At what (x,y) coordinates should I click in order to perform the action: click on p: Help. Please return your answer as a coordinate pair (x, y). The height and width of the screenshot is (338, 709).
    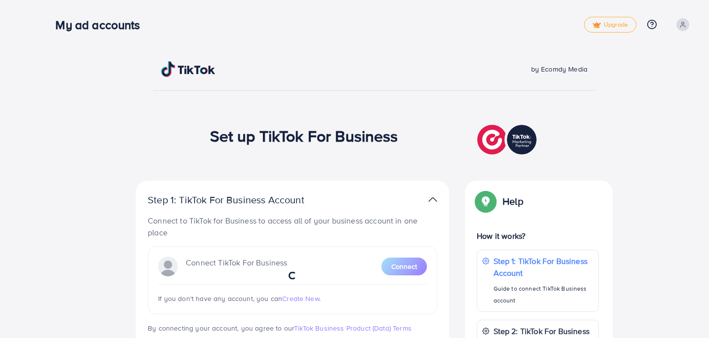
    Looking at the image, I should click on (513, 201).